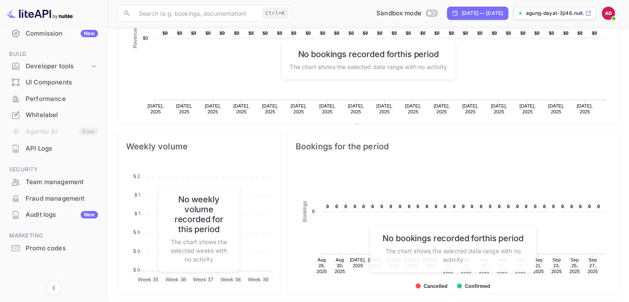 This screenshot has width=629, height=302. What do you see at coordinates (538, 265) in the screenshot?
I see `text: Sep 21, 2025` at bounding box center [538, 265].